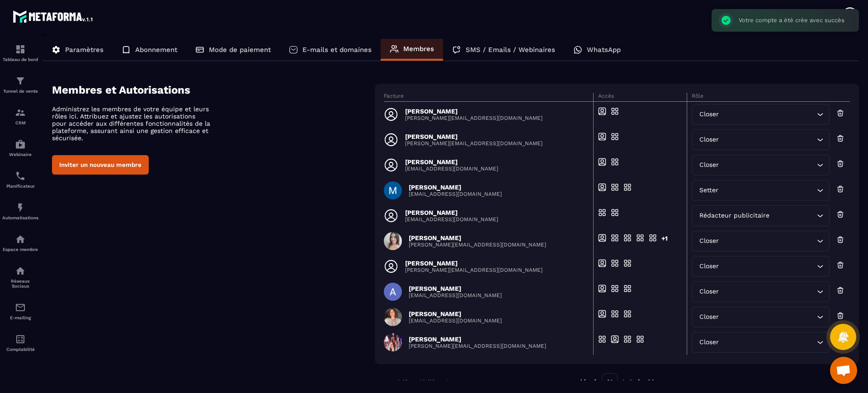 Image resolution: width=868 pixels, height=393 pixels. I want to click on p: 1-10 sur 14 éléments, so click(424, 382).